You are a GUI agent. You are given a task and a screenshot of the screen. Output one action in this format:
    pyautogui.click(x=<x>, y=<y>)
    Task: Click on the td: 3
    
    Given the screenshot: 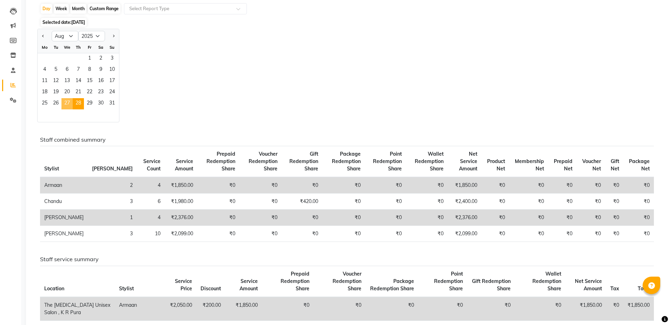 What is the action you would take?
    pyautogui.click(x=112, y=202)
    